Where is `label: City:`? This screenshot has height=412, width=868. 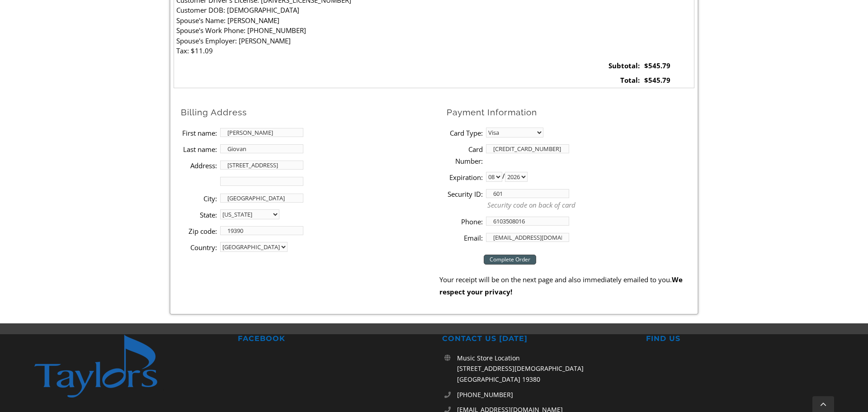
label: City: is located at coordinates (199, 198).